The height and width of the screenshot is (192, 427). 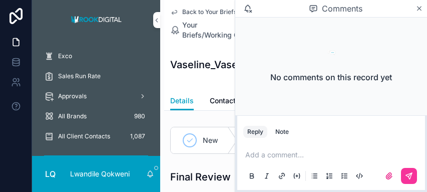 I want to click on span: Details, so click(x=182, y=101).